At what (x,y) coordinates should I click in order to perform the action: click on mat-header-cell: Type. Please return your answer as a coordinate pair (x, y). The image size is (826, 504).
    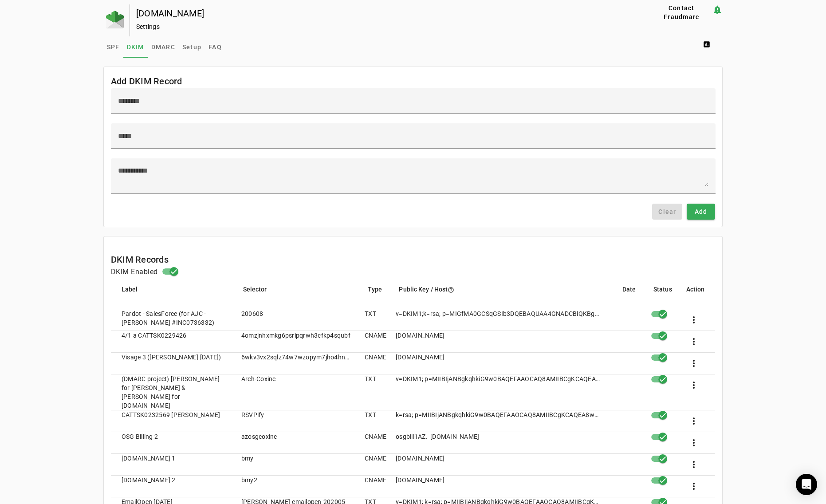
    Looking at the image, I should click on (376, 297).